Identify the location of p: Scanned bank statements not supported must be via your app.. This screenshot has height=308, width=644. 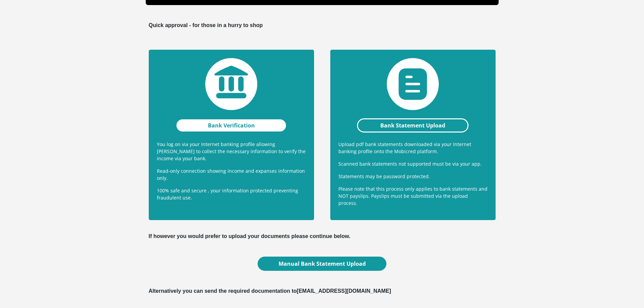
(412, 164).